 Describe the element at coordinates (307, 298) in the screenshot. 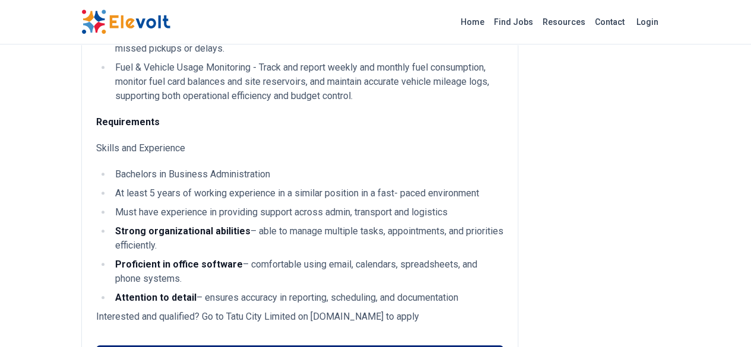

I see `li: – ensures accuracy in reporting, scheduling, and documentation` at that location.